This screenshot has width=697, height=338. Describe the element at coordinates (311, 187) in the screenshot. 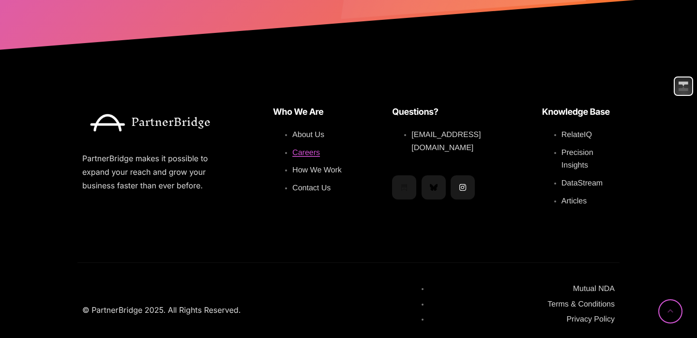

I see `a: Contact Us` at that location.